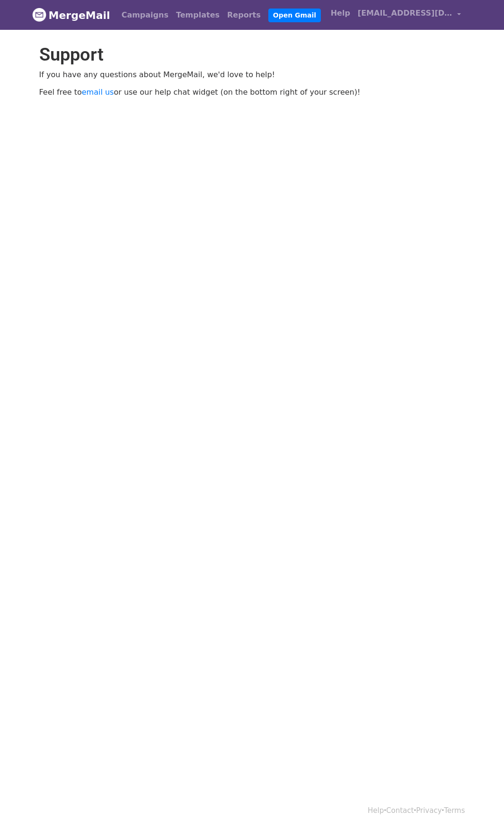  I want to click on h1: Support, so click(252, 55).